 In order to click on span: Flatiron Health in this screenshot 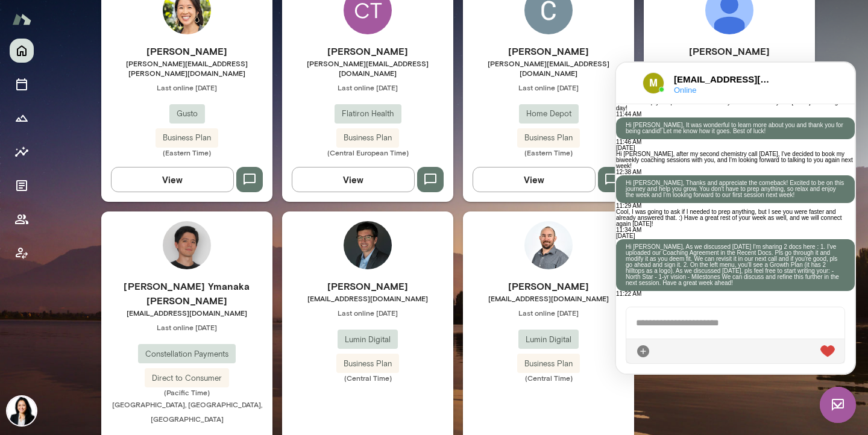, I will do `click(368, 114)`.